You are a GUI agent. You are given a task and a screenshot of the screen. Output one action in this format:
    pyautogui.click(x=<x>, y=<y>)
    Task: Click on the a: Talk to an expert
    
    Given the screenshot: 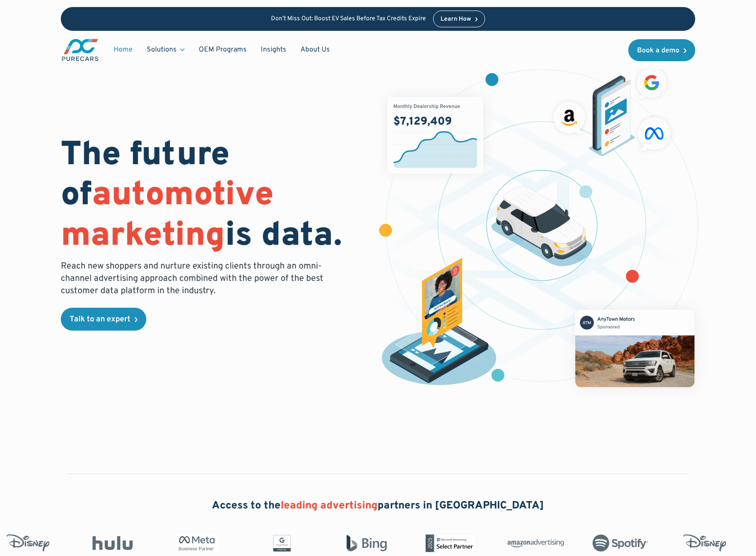 What is the action you would take?
    pyautogui.click(x=104, y=319)
    